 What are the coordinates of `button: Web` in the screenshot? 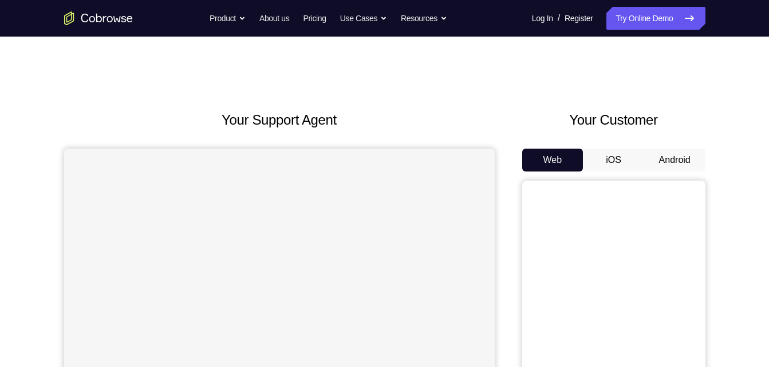 It's located at (552, 160).